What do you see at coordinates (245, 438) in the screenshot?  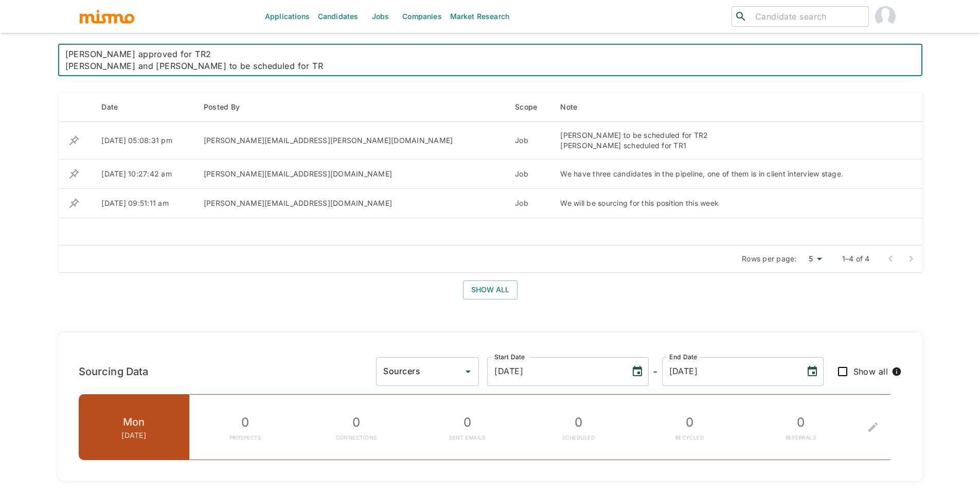 I see `p: PROSPECTS` at bounding box center [245, 438].